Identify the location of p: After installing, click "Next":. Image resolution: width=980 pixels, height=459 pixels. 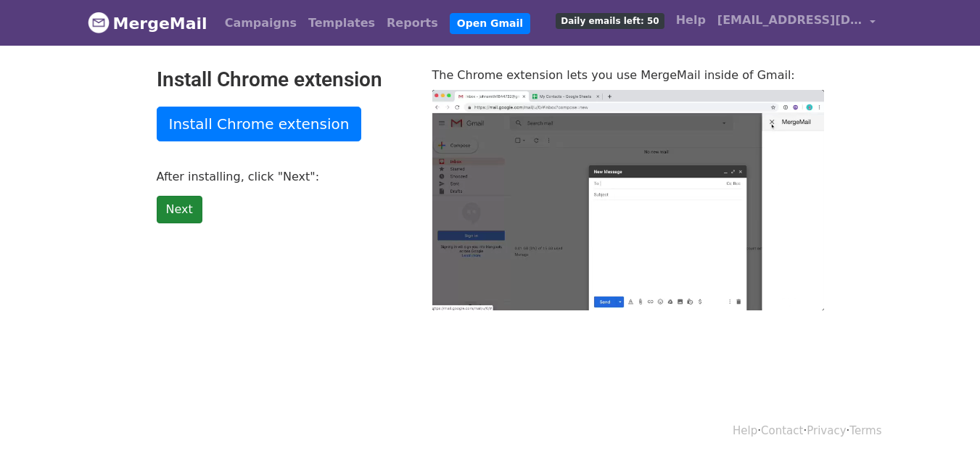
(284, 176).